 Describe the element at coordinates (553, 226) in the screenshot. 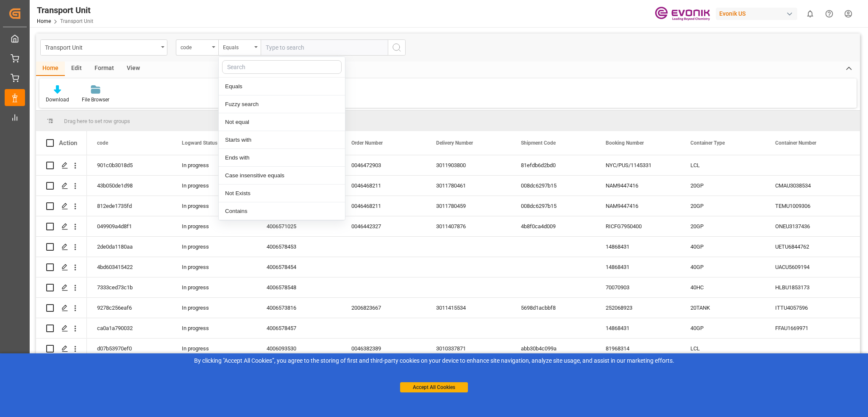

I see `div: 4b8f0ca4d009` at that location.